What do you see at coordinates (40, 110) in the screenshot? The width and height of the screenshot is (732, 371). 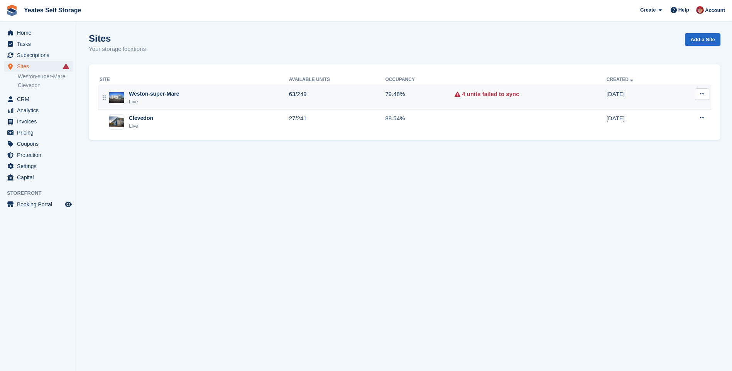 I see `span: Analytics` at bounding box center [40, 110].